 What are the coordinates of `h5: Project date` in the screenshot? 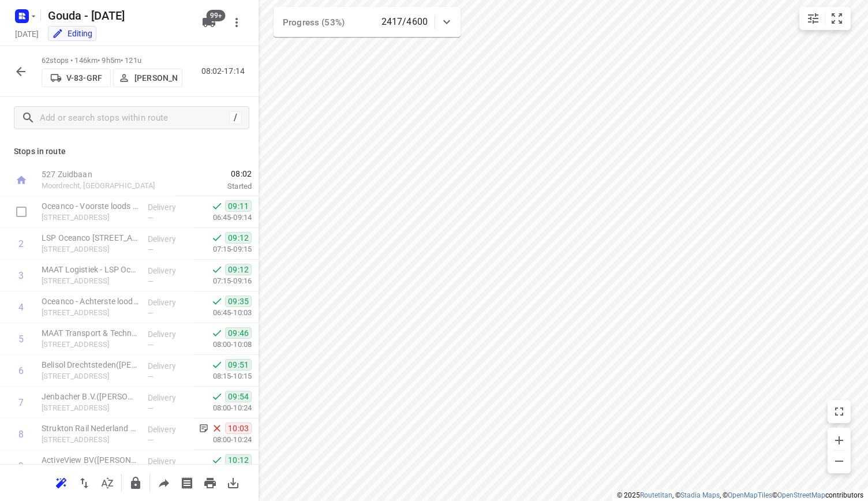 It's located at (26, 33).